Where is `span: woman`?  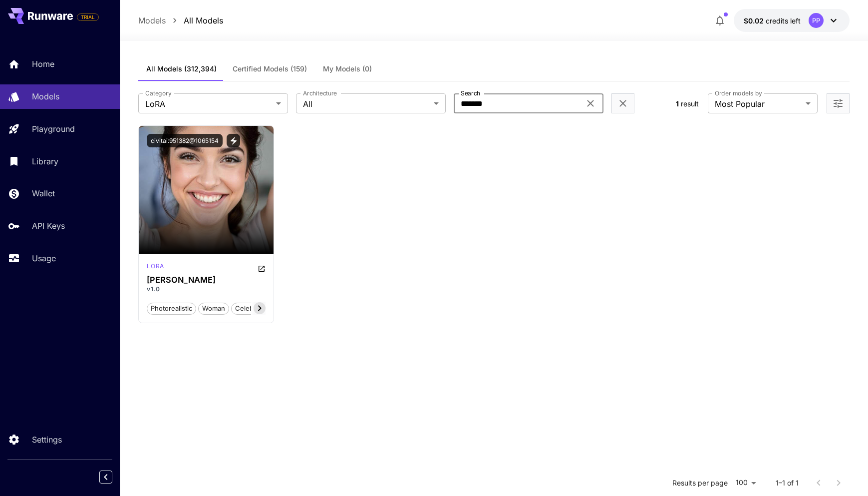 span: woman is located at coordinates (213, 309).